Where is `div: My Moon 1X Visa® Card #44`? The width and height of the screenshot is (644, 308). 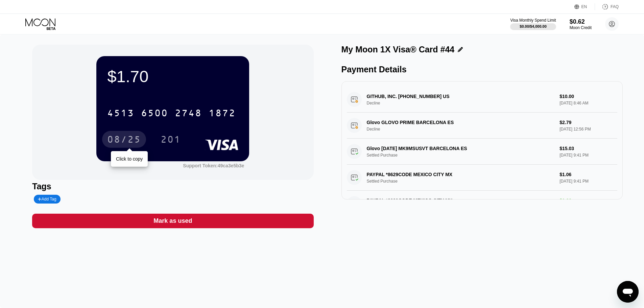
div: My Moon 1X Visa® Card #44 is located at coordinates (398, 49).